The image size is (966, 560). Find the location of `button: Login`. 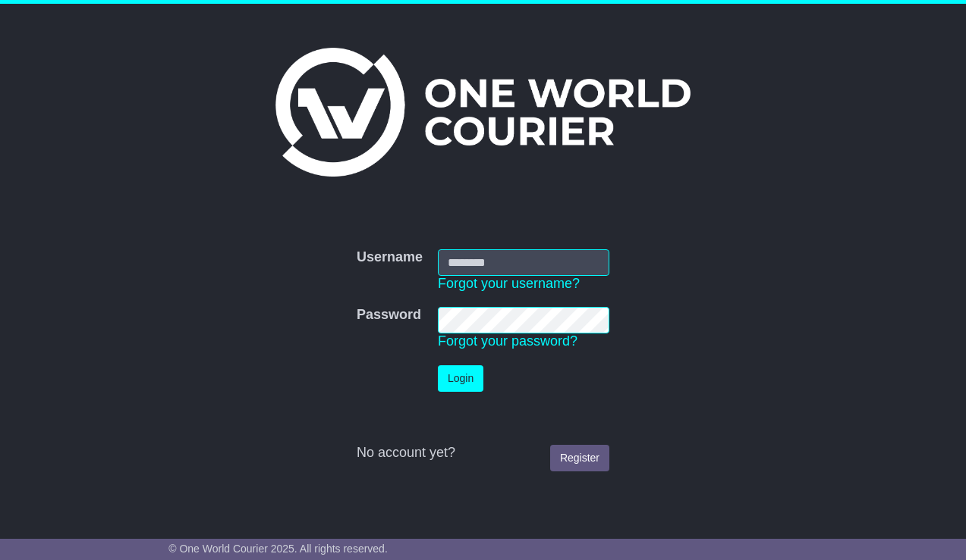

button: Login is located at coordinates (460, 378).